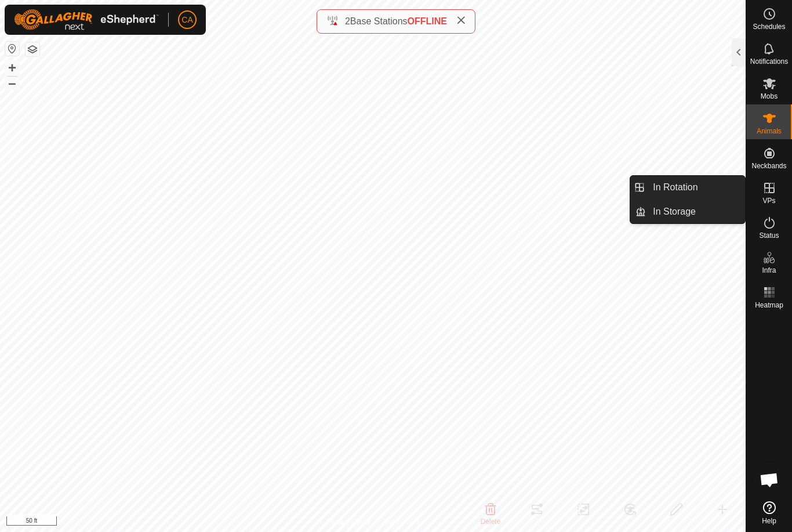 This screenshot has width=792, height=532. I want to click on span: Infra, so click(769, 271).